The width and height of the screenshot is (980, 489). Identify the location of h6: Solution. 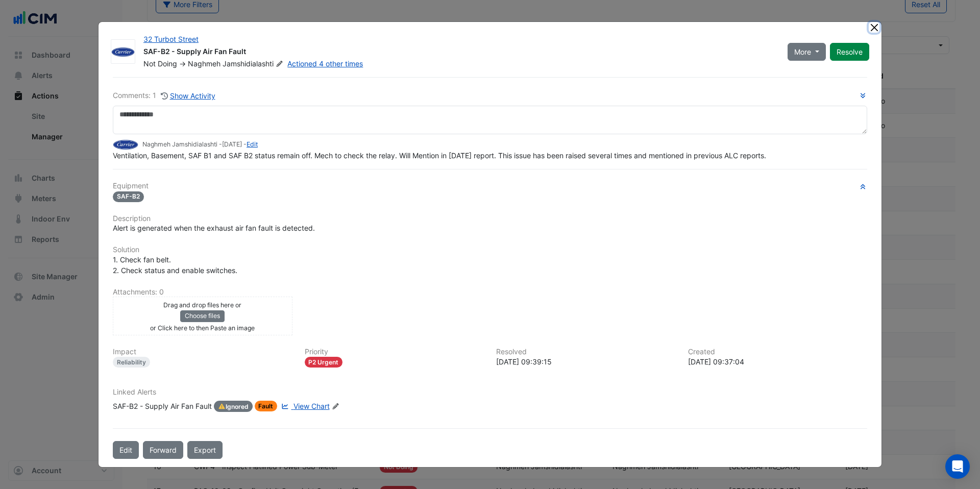
(490, 250).